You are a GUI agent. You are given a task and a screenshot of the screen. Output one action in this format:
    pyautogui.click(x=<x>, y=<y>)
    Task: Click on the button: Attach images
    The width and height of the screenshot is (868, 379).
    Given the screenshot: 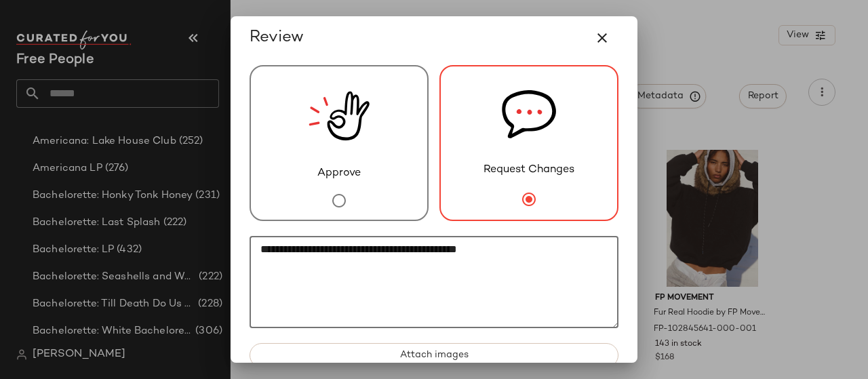 What is the action you would take?
    pyautogui.click(x=434, y=355)
    